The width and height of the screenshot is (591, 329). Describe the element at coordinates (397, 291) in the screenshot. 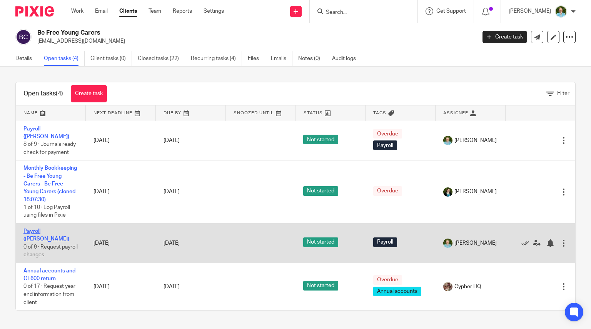

I see `span: Annual accounts` at that location.